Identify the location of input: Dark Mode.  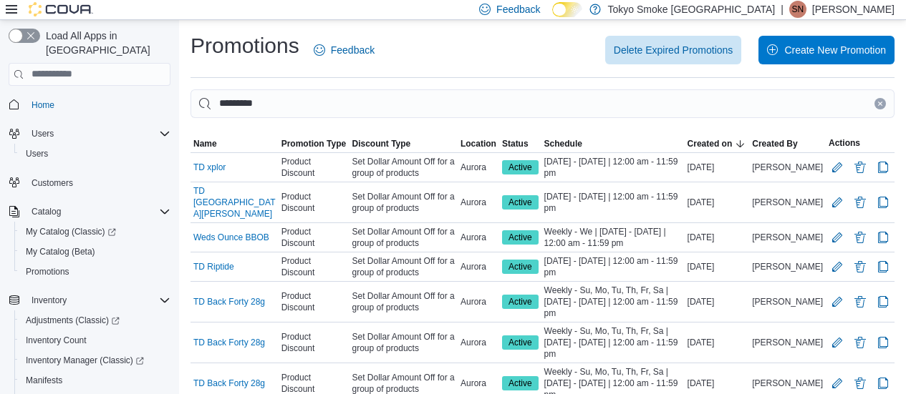
(567, 9).